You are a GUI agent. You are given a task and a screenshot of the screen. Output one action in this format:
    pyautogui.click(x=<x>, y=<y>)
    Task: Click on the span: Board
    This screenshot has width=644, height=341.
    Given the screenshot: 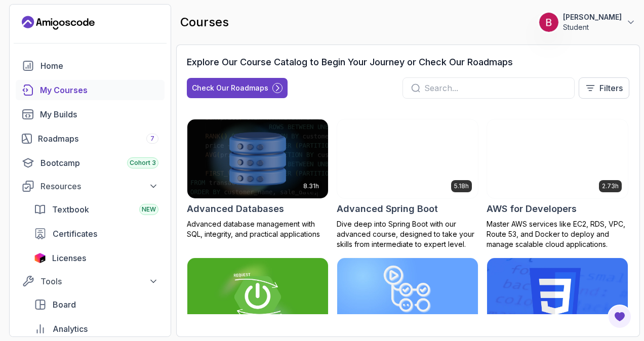 What is the action you would take?
    pyautogui.click(x=64, y=305)
    